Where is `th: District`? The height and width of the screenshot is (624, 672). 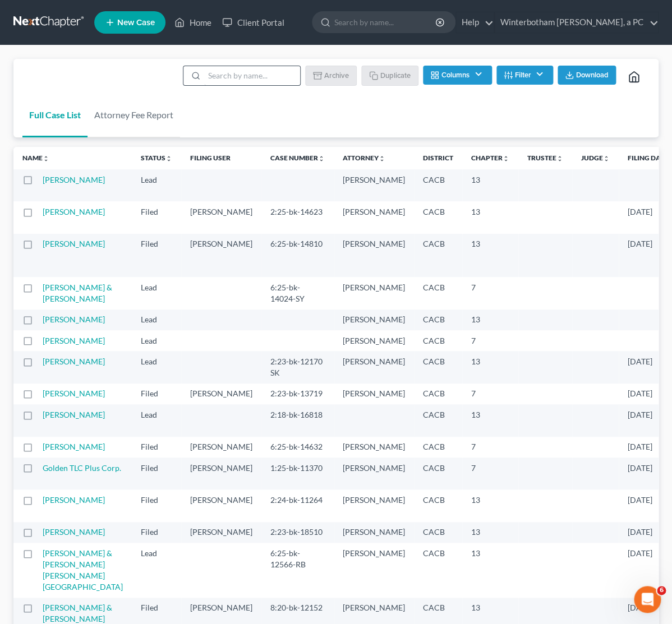
th: District is located at coordinates (438, 158).